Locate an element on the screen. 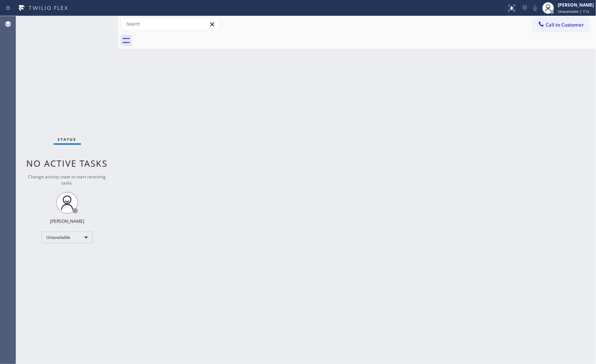 The image size is (596, 364). div: Unavailable is located at coordinates (67, 238).